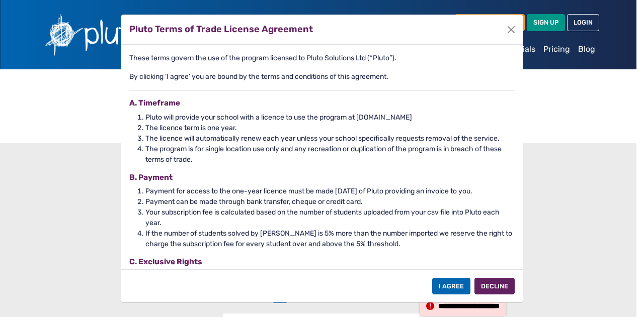  Describe the element at coordinates (511, 29) in the screenshot. I see `button: Close` at that location.